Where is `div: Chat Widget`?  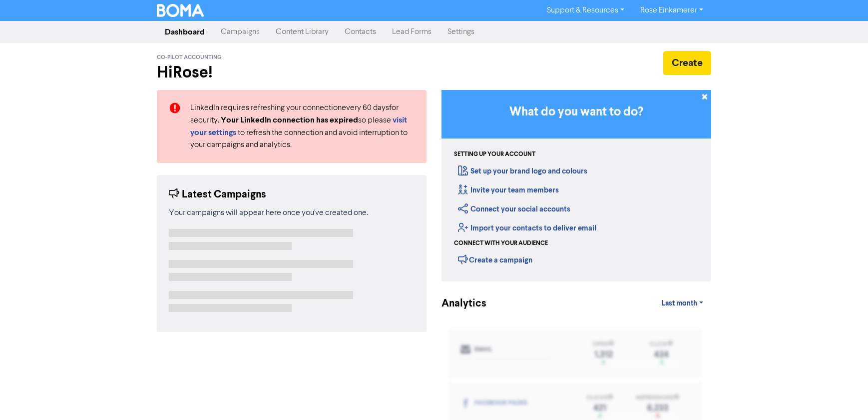
div: Chat Widget is located at coordinates (843, 396).